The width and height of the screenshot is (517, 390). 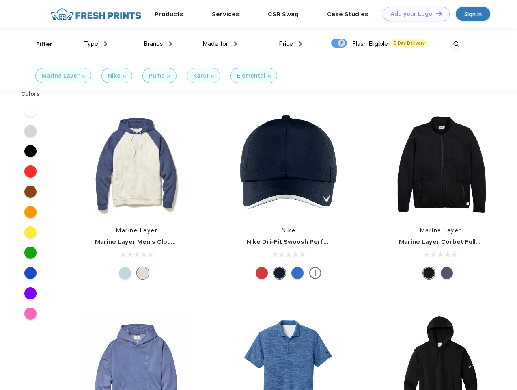 What do you see at coordinates (316, 273) in the screenshot?
I see `img: more.svg` at bounding box center [316, 273].